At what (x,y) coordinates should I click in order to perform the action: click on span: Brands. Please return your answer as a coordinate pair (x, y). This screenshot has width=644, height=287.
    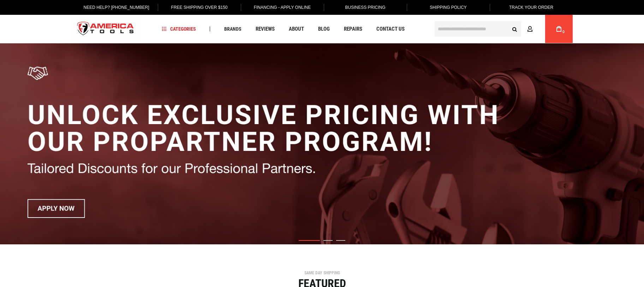
    Looking at the image, I should click on (233, 29).